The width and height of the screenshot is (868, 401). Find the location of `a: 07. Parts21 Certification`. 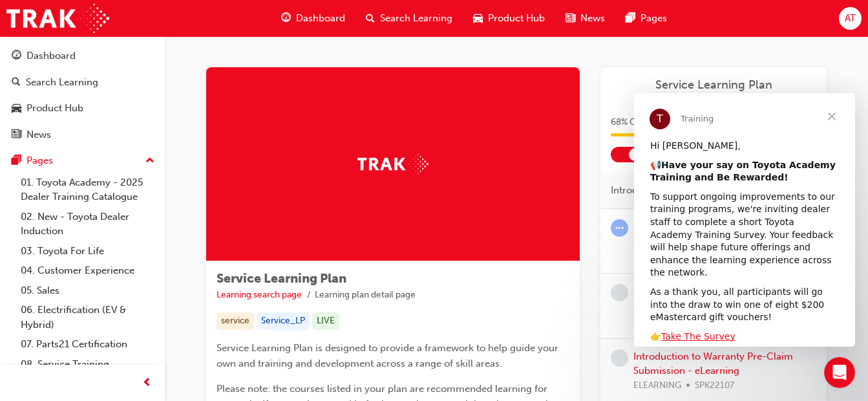

a: 07. Parts21 Certification is located at coordinates (88, 344).